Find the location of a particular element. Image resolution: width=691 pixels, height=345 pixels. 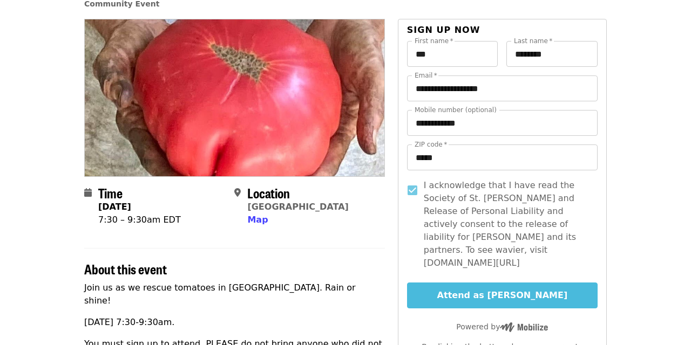

span: Sign up now is located at coordinates (444, 30).